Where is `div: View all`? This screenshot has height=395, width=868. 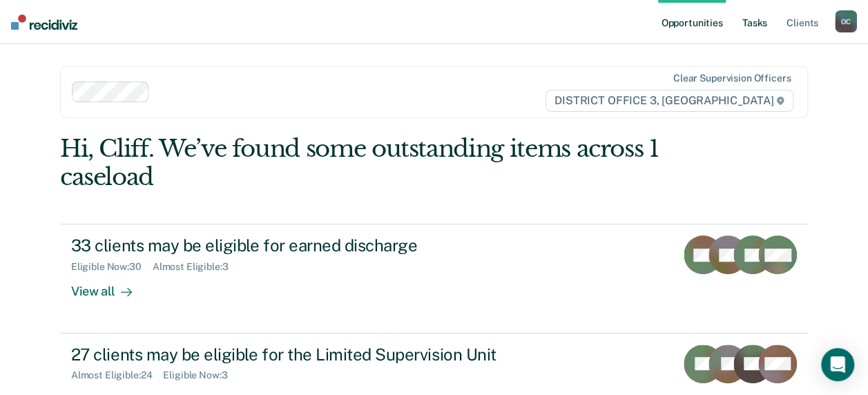 div: View all is located at coordinates (110, 286).